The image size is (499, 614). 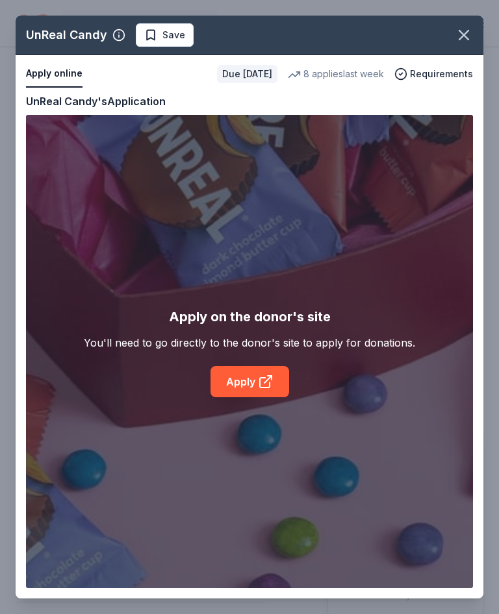 I want to click on div: UnReal Candy, so click(x=66, y=35).